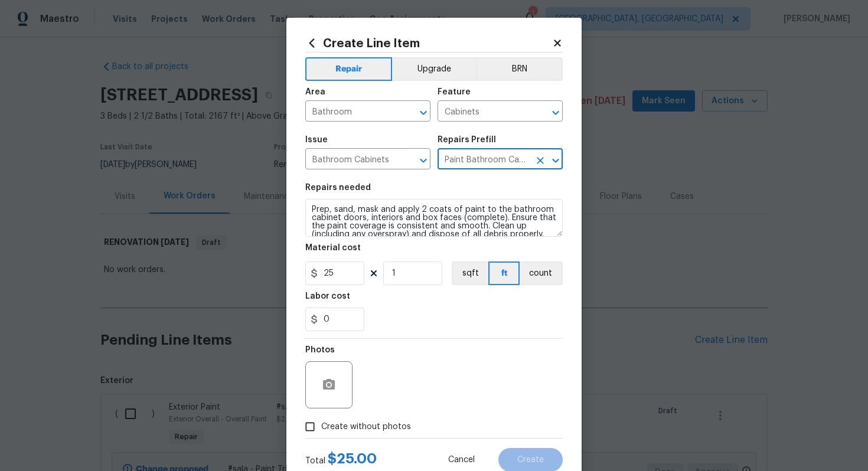 Image resolution: width=868 pixels, height=471 pixels. What do you see at coordinates (434, 218) in the screenshot?
I see `textarea: Prep, sand, mask and apply 2 coats of paint to the bathroom cabinet doors, interiors and box face...` at bounding box center [434, 218].